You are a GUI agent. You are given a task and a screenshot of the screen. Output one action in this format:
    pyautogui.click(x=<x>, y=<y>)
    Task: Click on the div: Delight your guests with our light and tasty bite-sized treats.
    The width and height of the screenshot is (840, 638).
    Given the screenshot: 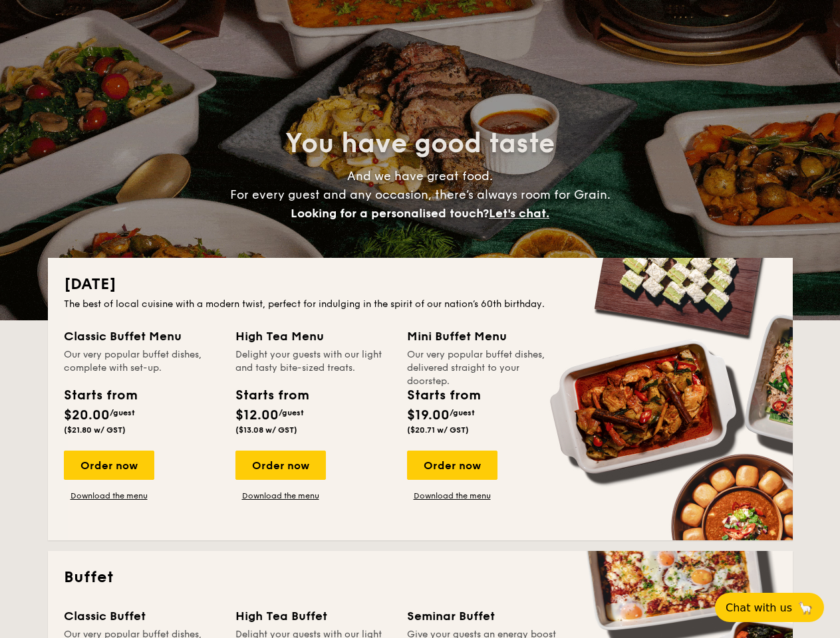 What is the action you would take?
    pyautogui.click(x=314, y=361)
    